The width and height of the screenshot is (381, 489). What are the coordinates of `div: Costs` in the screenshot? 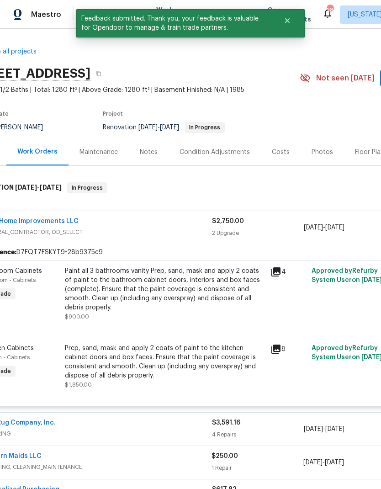 It's located at (281, 152).